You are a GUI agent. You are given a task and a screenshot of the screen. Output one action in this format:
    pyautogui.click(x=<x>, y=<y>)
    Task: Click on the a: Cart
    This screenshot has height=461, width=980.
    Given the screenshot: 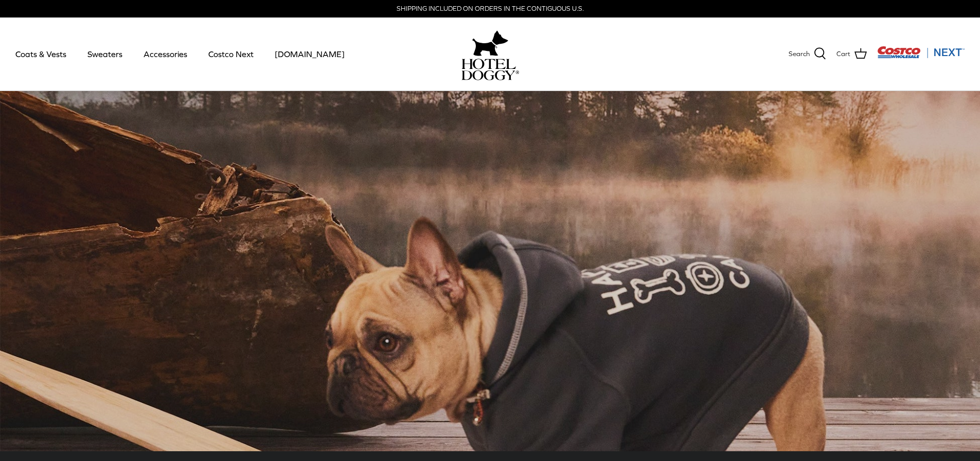 What is the action you would take?
    pyautogui.click(x=851, y=54)
    